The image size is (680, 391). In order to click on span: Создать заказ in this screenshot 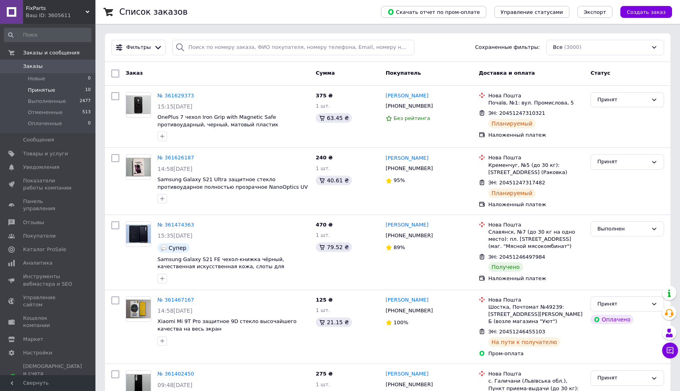, I will do `click(646, 12)`.